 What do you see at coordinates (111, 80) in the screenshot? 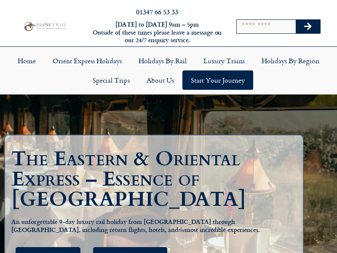
I see `a: Special Trips` at bounding box center [111, 80].